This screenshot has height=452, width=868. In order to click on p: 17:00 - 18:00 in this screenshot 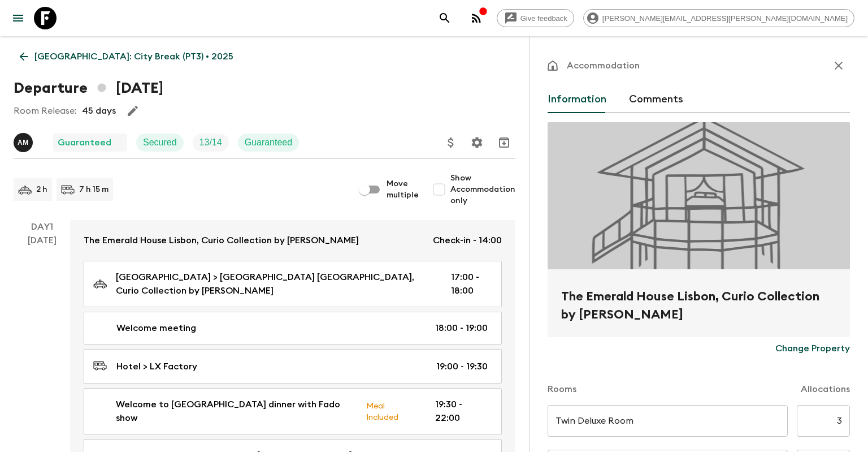, I will do `click(469, 284)`.